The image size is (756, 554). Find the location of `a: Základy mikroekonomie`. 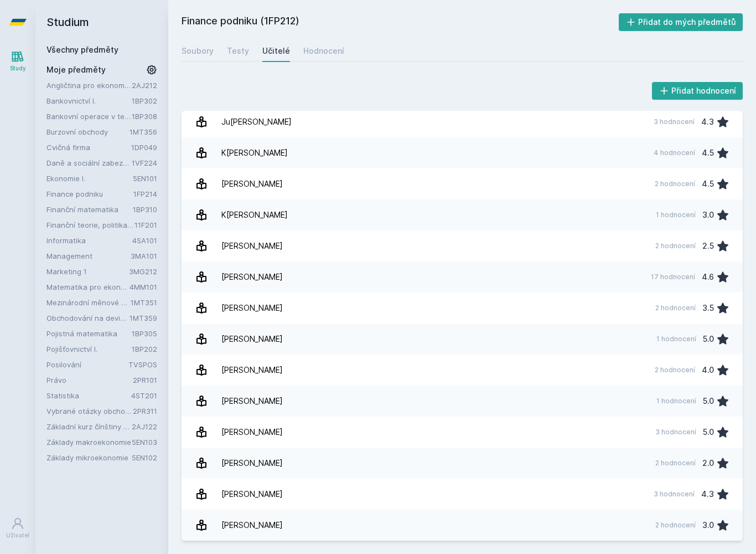

a: Základy mikroekonomie is located at coordinates (89, 457).